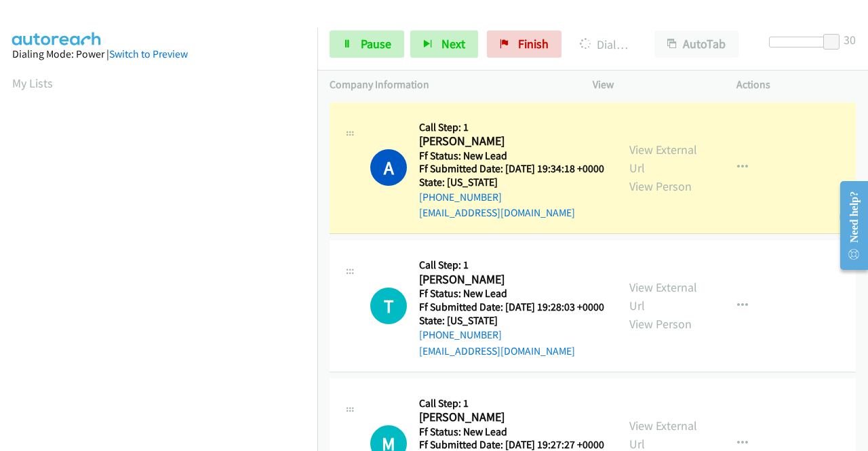 This screenshot has height=451, width=868. What do you see at coordinates (697, 44) in the screenshot?
I see `button: AutoTab` at bounding box center [697, 44].